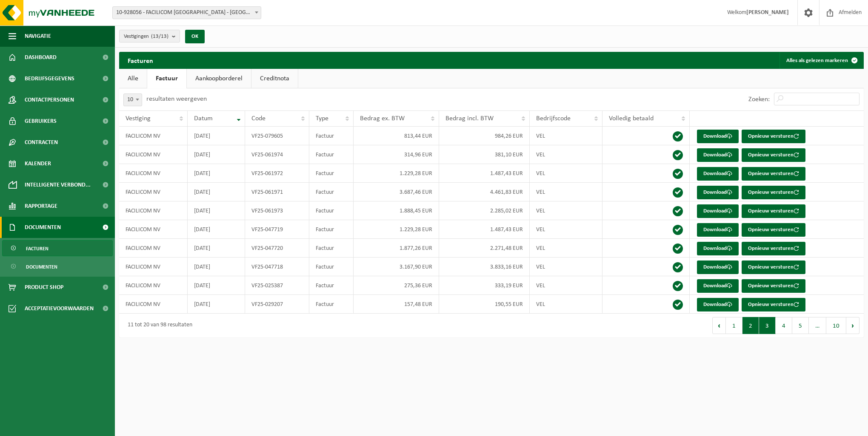 This screenshot has width=868, height=436. I want to click on td: VF25-061973, so click(277, 211).